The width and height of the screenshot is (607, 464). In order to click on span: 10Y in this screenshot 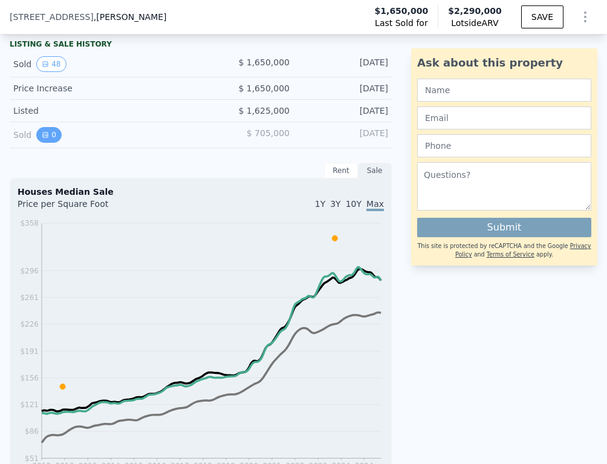, I will do `click(354, 204)`.